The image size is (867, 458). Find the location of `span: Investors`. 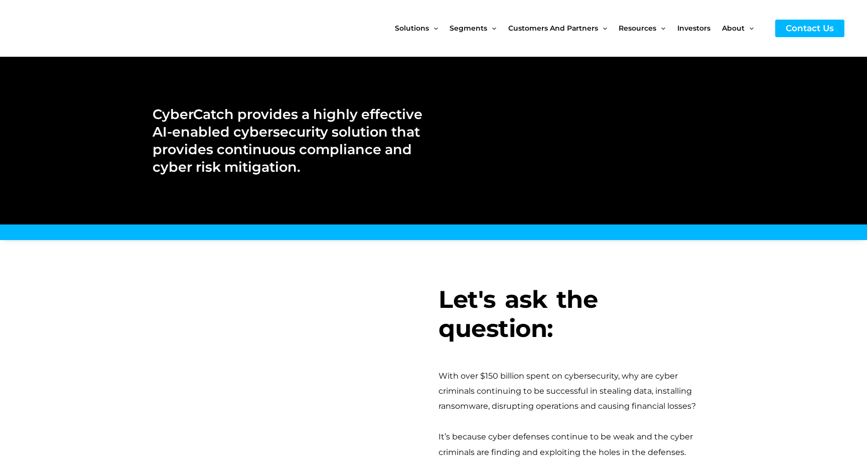

span: Investors is located at coordinates (694, 28).